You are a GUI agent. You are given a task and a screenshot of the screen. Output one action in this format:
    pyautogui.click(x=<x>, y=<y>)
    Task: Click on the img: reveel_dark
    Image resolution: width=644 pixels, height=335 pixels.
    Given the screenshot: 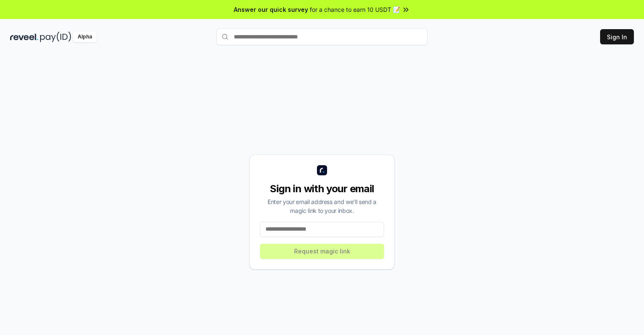 What is the action you would take?
    pyautogui.click(x=24, y=37)
    